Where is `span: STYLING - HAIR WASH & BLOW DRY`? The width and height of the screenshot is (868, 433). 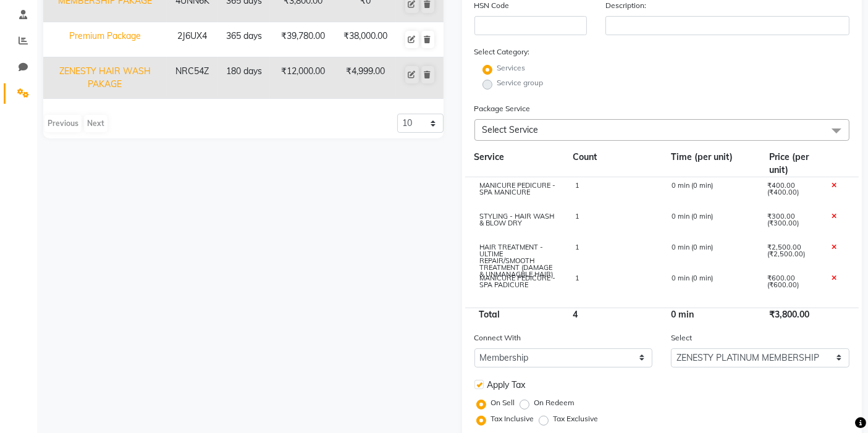
span: STYLING - HAIR WASH & BLOW DRY is located at coordinates (516, 220).